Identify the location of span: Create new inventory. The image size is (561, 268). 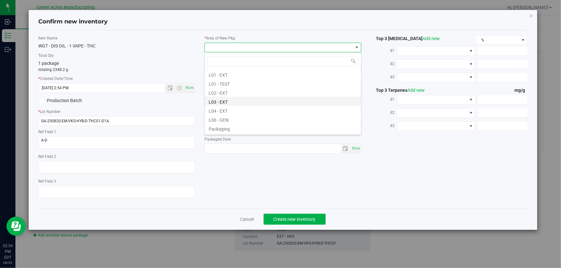
(294, 220).